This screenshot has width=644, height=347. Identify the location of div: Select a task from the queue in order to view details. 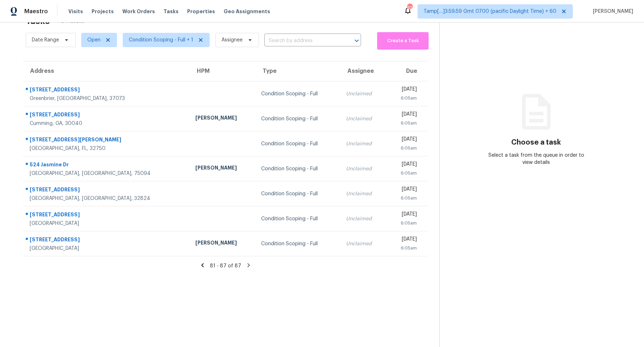
(536, 159).